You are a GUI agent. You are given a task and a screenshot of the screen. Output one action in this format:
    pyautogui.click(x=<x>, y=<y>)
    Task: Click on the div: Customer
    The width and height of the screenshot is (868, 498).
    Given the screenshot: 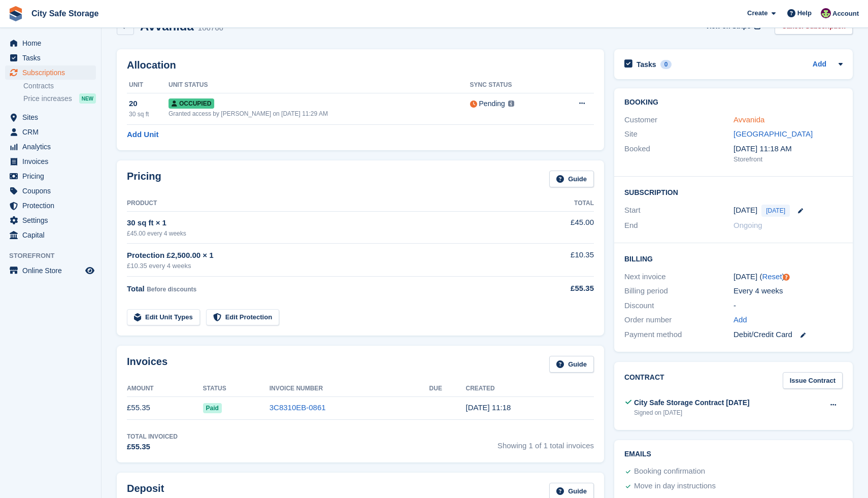 What is the action you would take?
    pyautogui.click(x=678, y=120)
    